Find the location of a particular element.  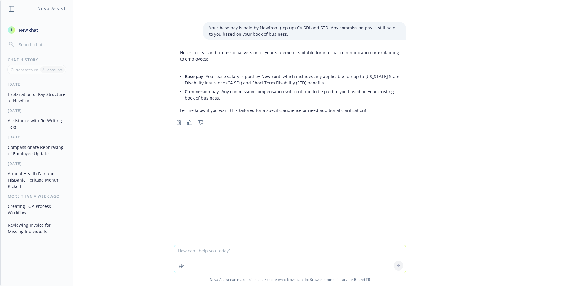

span: Base pay is located at coordinates (194, 76).